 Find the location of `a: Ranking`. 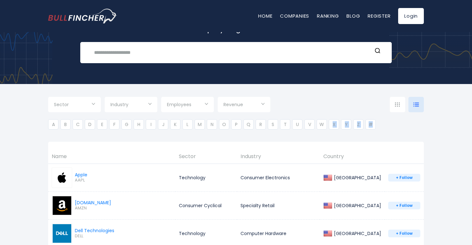

a: Ranking is located at coordinates (328, 16).